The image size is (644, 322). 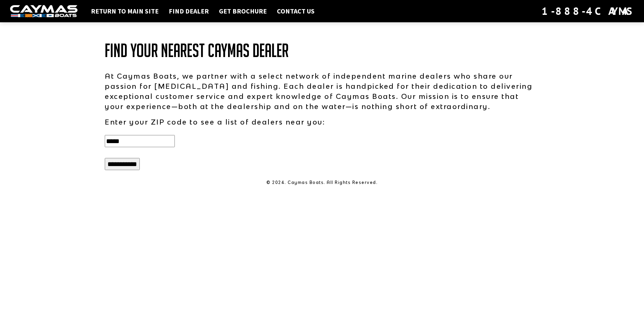 What do you see at coordinates (322, 182) in the screenshot?
I see `p: © 2024. Caymas Boats. All Rights Reserved.` at bounding box center [322, 182].